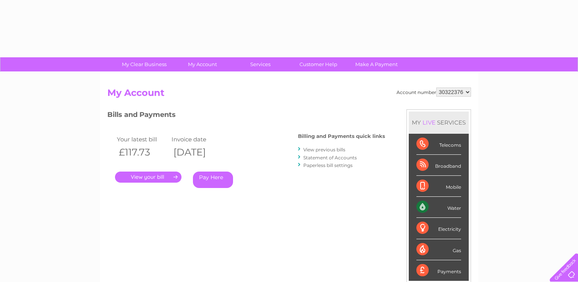 The height and width of the screenshot is (282, 578). What do you see at coordinates (289, 95) in the screenshot?
I see `h2: My Account` at bounding box center [289, 95].